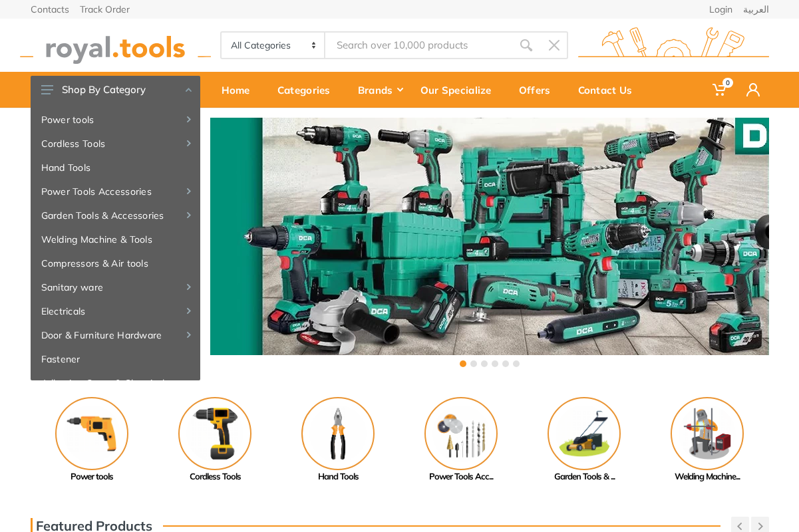 The width and height of the screenshot is (799, 532). I want to click on img: Royal - Garden Tools & Accessories, so click(585, 434).